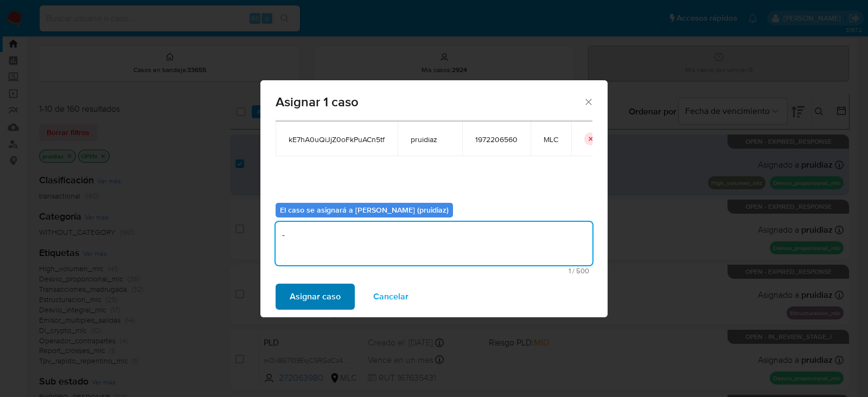 The image size is (868, 397). Describe the element at coordinates (551, 140) in the screenshot. I see `span: MLC` at that location.